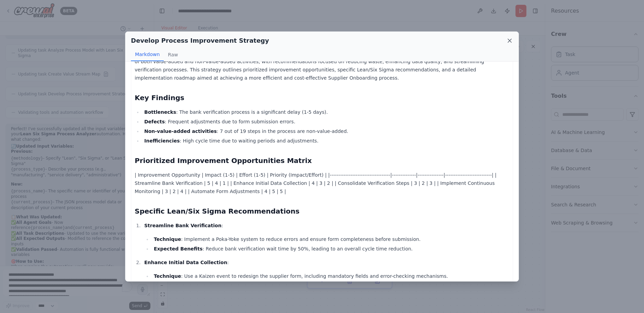 This screenshot has height=313, width=644. Describe the element at coordinates (185, 262) in the screenshot. I see `strong: Enhance Initial Data Collection` at that location.